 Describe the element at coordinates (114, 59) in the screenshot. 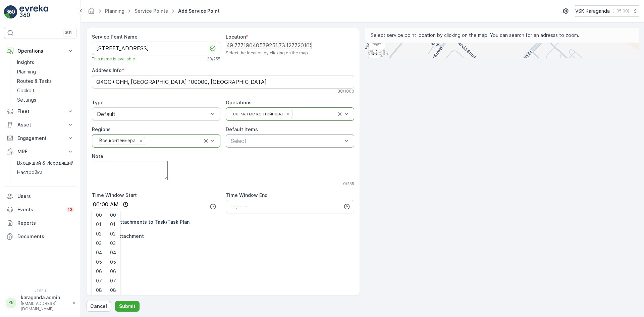

I see `span: This name is available` at that location.